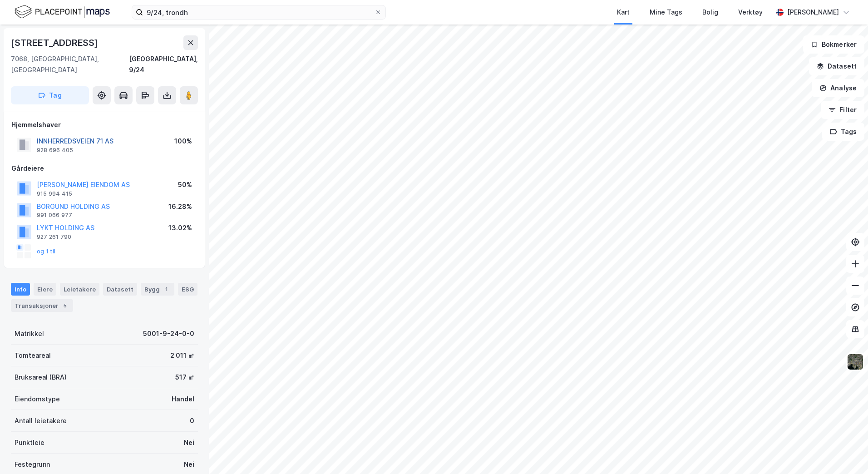 Image resolution: width=868 pixels, height=474 pixels. What do you see at coordinates (666, 13) in the screenshot?
I see `div: Mine Tags` at bounding box center [666, 13].